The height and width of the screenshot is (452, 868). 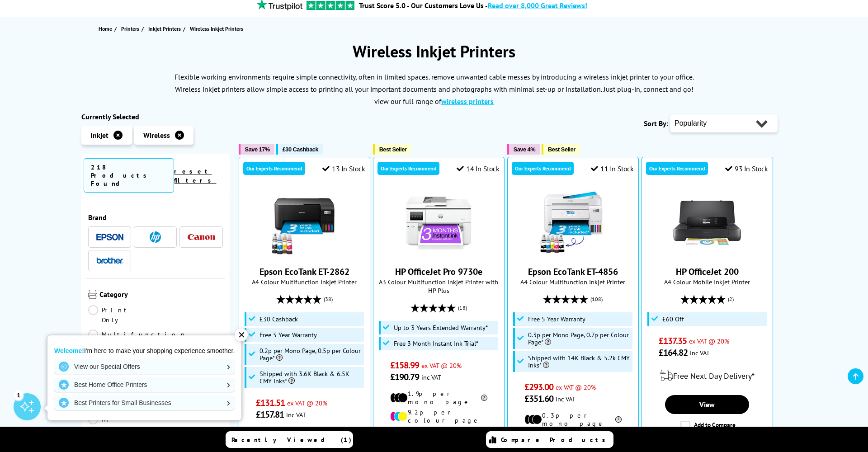 What do you see at coordinates (556, 440) in the screenshot?
I see `span: Compare Products` at bounding box center [556, 440].